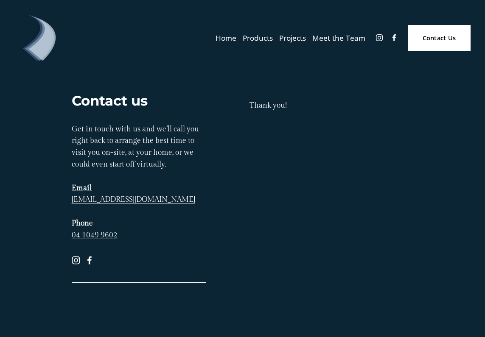  I want to click on a: Meet the Team, so click(339, 38).